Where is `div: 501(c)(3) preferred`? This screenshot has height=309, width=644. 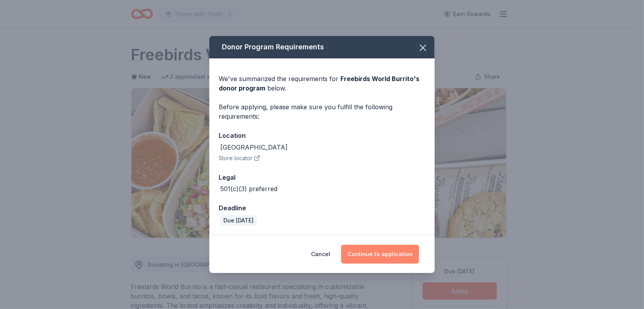
div: 501(c)(3) preferred is located at coordinates (249, 189).